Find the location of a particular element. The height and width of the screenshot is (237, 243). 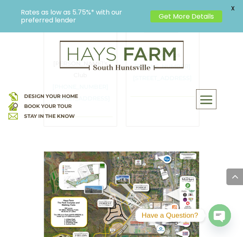

span: X is located at coordinates (233, 8).